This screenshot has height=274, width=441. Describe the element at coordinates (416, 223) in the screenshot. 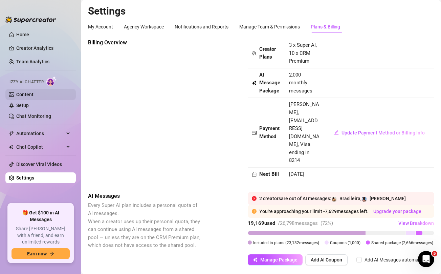

I see `button: View Breakdown` at that location.